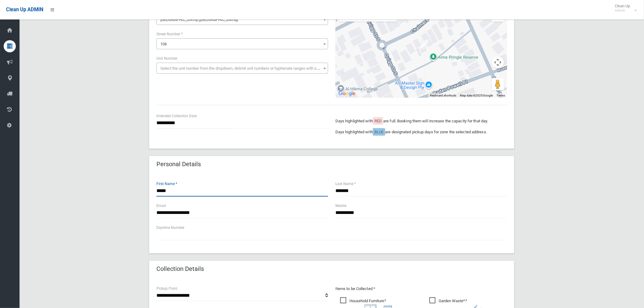 Image resolution: width=644 pixels, height=308 pixels. What do you see at coordinates (498, 84) in the screenshot?
I see `button: Drag Pegman onto the map to open Street View` at bounding box center [498, 84].